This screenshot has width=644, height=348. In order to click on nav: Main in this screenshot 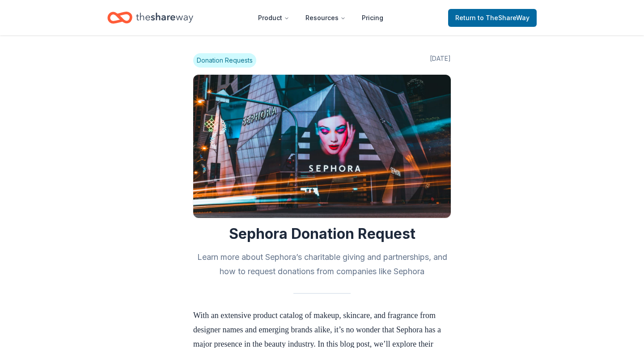, I will do `click(321, 17)`.